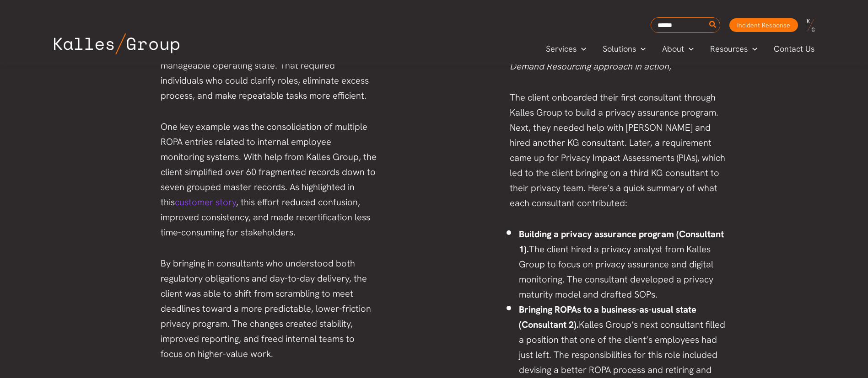  I want to click on nav: Primary Site Navigation, so click(680, 48).